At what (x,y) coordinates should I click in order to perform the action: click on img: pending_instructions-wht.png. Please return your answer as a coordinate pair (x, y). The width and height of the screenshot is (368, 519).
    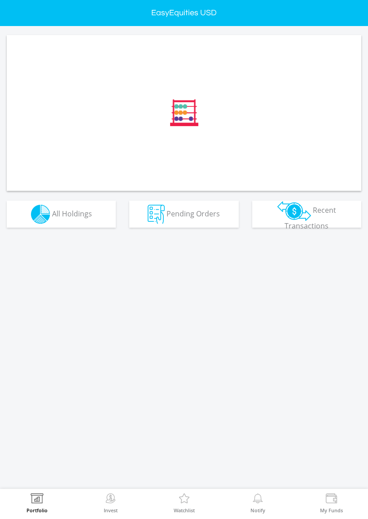
    Looking at the image, I should click on (156, 214).